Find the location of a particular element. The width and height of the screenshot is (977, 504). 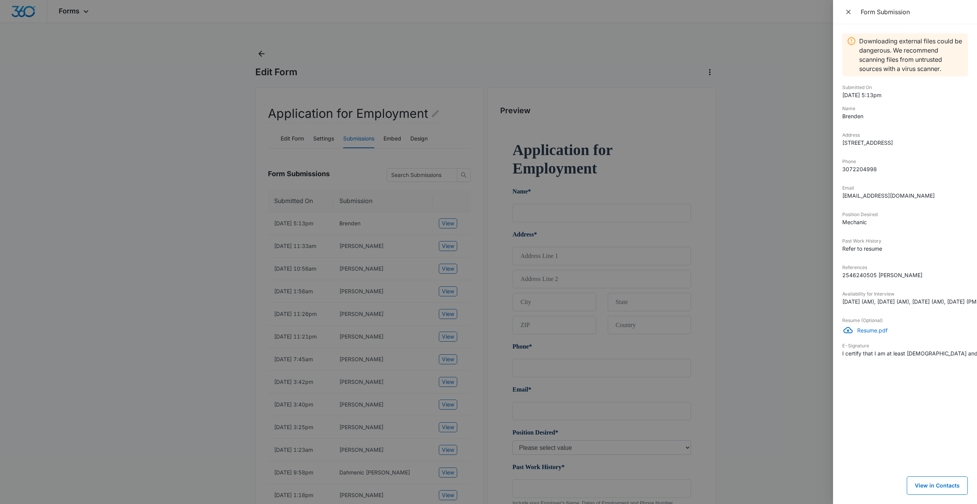

a: DownloadResume.pdf is located at coordinates (905, 330).